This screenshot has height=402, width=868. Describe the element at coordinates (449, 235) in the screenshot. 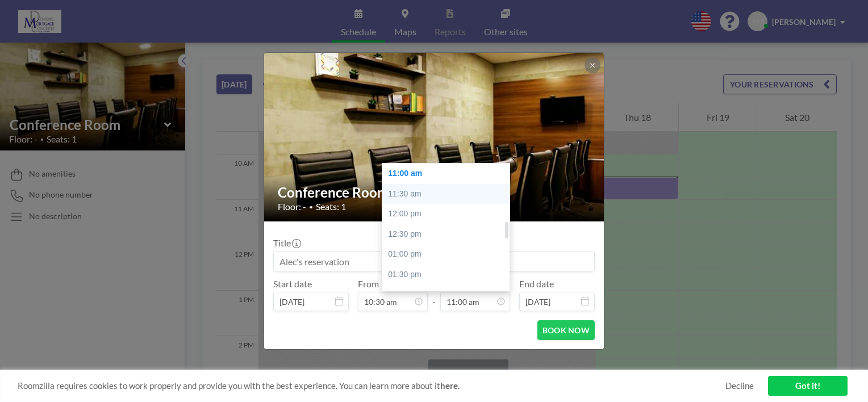

I see `div: 12:30 pm` at that location.